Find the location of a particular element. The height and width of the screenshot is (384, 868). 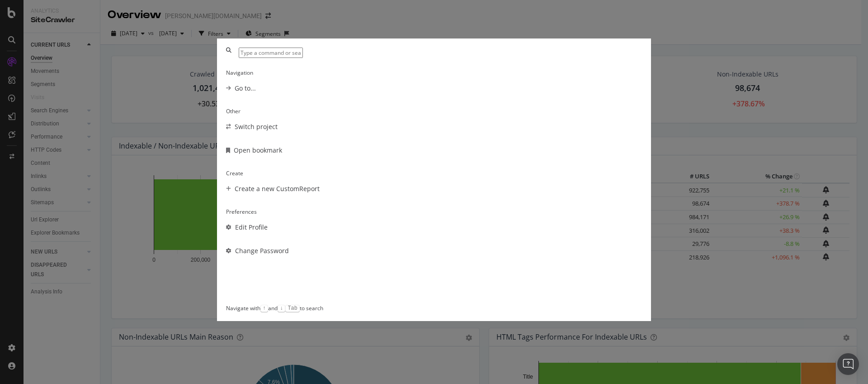

div: Open bookmark is located at coordinates (258, 150).